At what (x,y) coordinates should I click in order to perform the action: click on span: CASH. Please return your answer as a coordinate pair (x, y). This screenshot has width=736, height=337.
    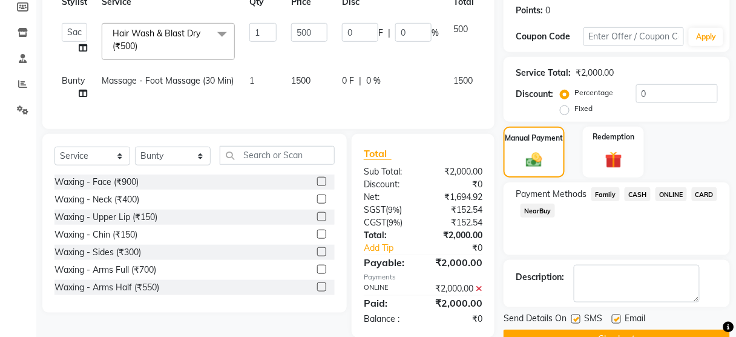
    Looking at the image, I should click on (638, 194).